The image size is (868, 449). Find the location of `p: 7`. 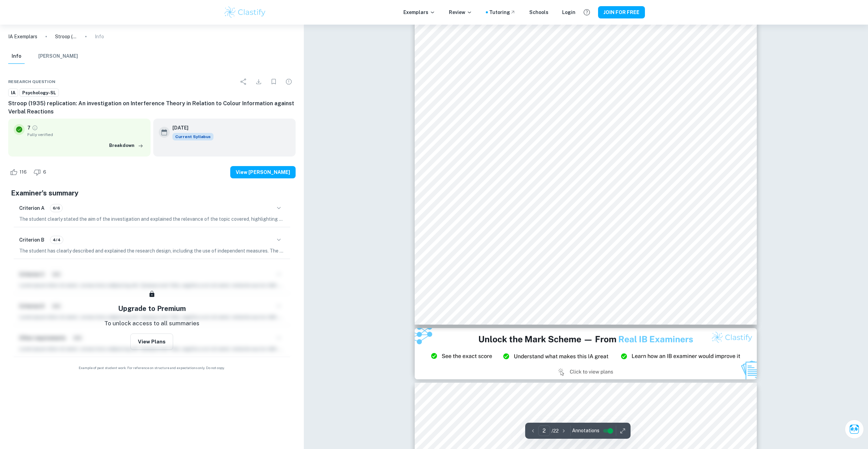

p: 7 is located at coordinates (29, 128).